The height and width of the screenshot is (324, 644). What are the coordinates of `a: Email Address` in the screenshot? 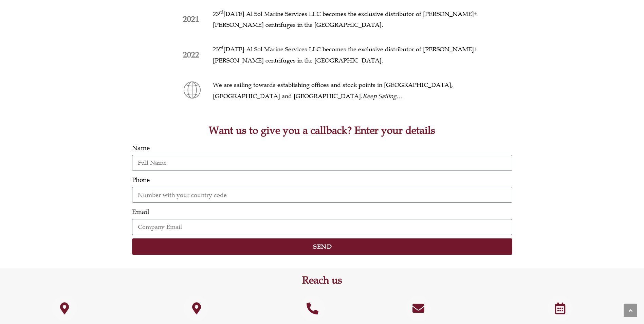 It's located at (418, 308).